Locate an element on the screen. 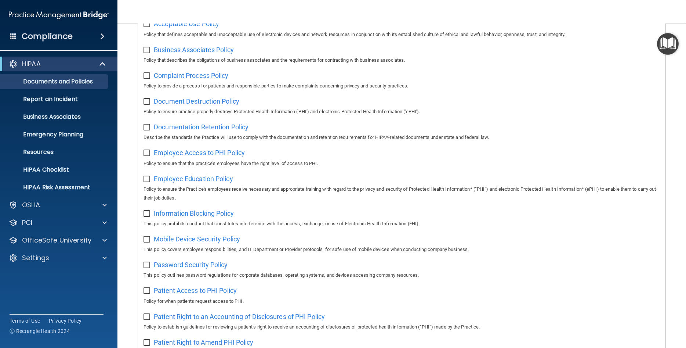  p: Business Associates is located at coordinates (55, 117).